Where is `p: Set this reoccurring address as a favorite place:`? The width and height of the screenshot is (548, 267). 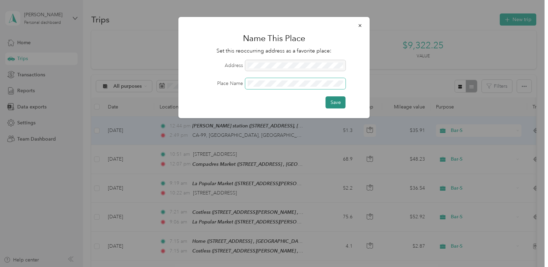
p: Set this reoccurring address as a favorite place: is located at coordinates (274, 51).